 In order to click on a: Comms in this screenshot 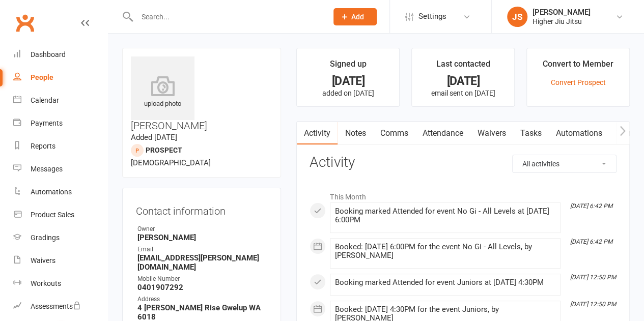, I will do `click(394, 134)`.